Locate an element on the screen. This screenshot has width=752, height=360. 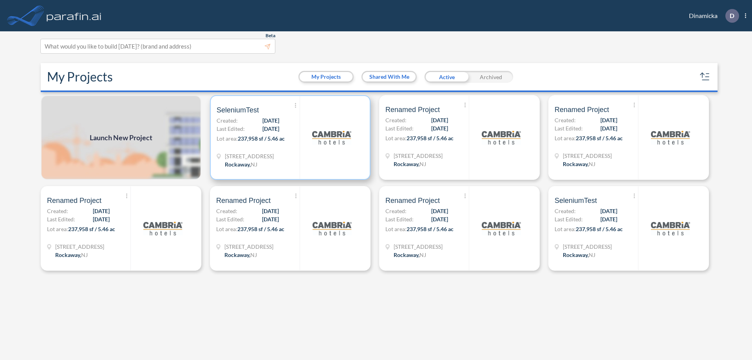
img: add is located at coordinates (121, 137).